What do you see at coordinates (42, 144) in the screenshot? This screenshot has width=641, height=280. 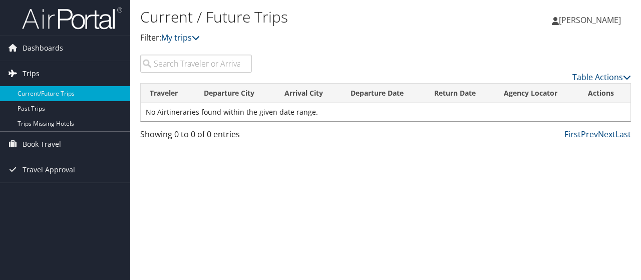 I see `span: Book Travel` at bounding box center [42, 144].